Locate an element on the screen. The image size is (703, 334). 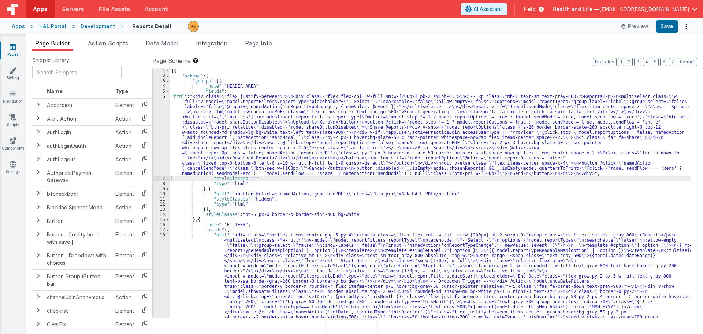
span: Apps is located at coordinates (40, 9).